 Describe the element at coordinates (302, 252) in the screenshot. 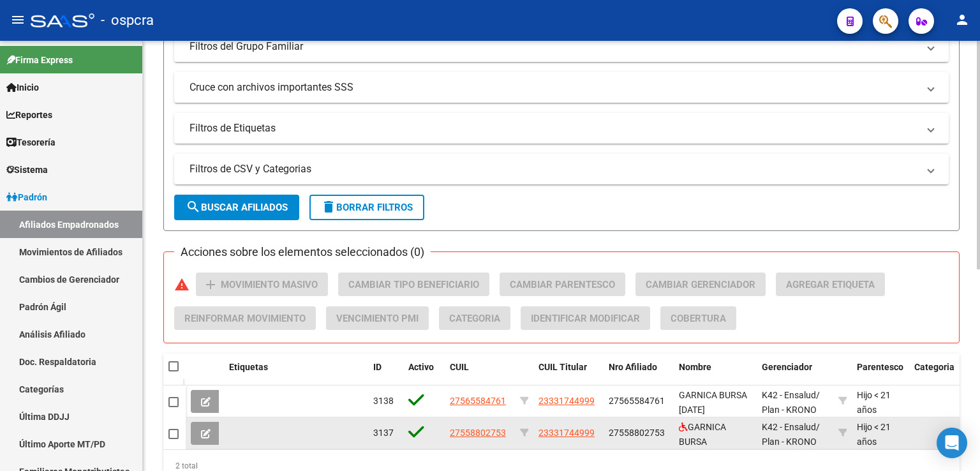

I see `h3: Acciones sobre los elementos seleccionados (0)` at that location.